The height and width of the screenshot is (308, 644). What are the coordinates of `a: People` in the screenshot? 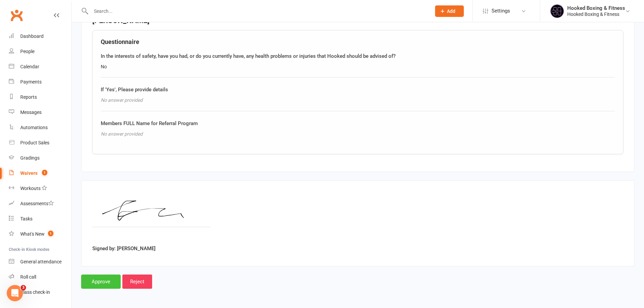 It's located at (40, 51).